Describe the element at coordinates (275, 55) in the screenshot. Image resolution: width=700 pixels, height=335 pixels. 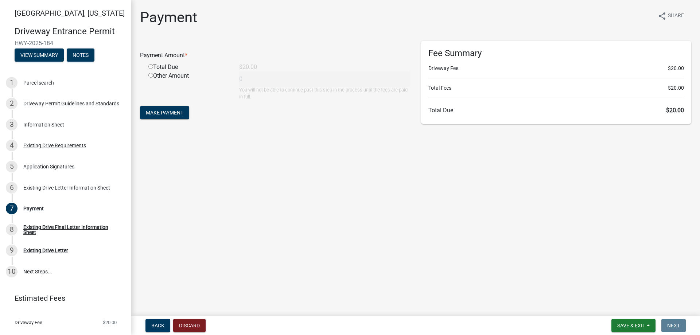
I see `div: Payment Amount` at that location.